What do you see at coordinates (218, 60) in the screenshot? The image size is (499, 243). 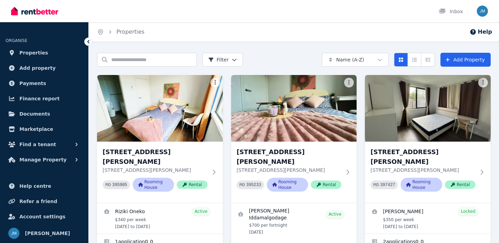 I see `span: Filter` at bounding box center [218, 60].